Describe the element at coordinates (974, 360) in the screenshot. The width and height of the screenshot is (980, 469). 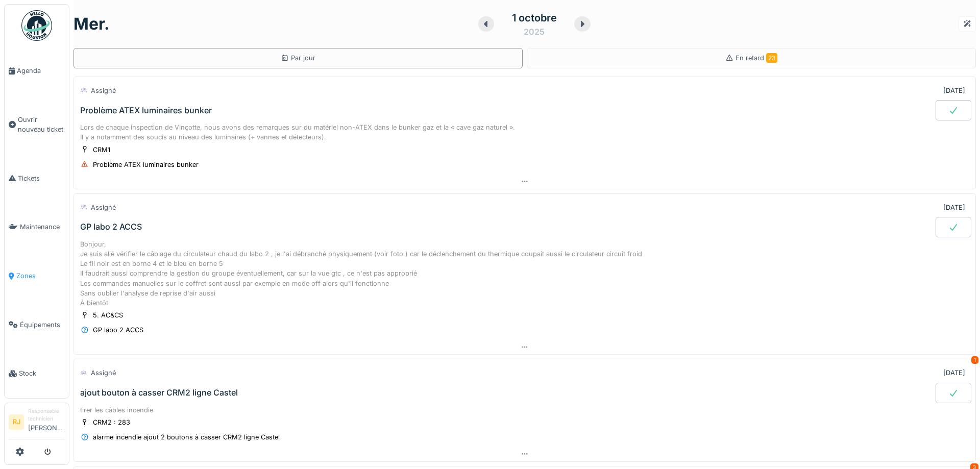
I see `div: 1` at that location.